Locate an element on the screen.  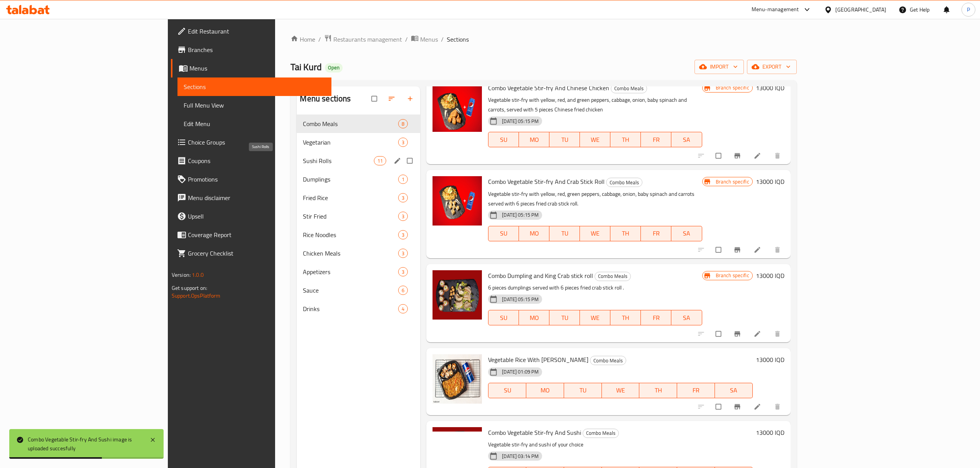
div: Dumplings is located at coordinates (351, 180).